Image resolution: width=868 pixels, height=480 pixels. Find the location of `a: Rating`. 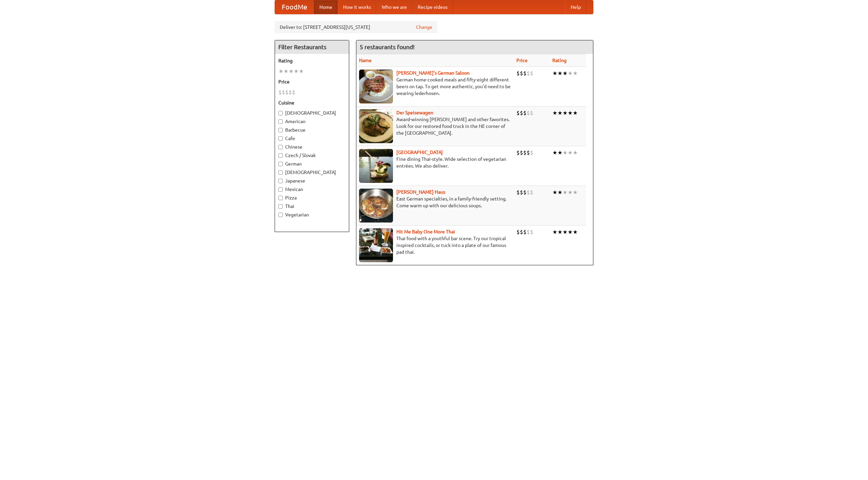

a: Rating is located at coordinates (560, 60).